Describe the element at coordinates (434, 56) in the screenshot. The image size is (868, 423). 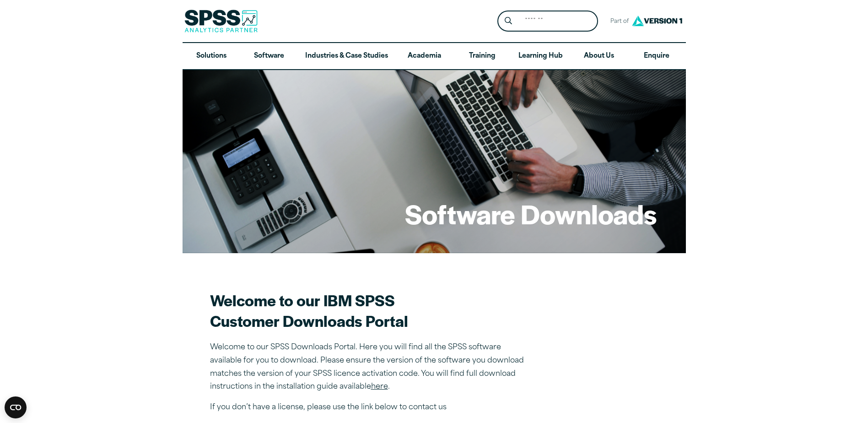
I see `nav: Desktop version of site main menu` at that location.